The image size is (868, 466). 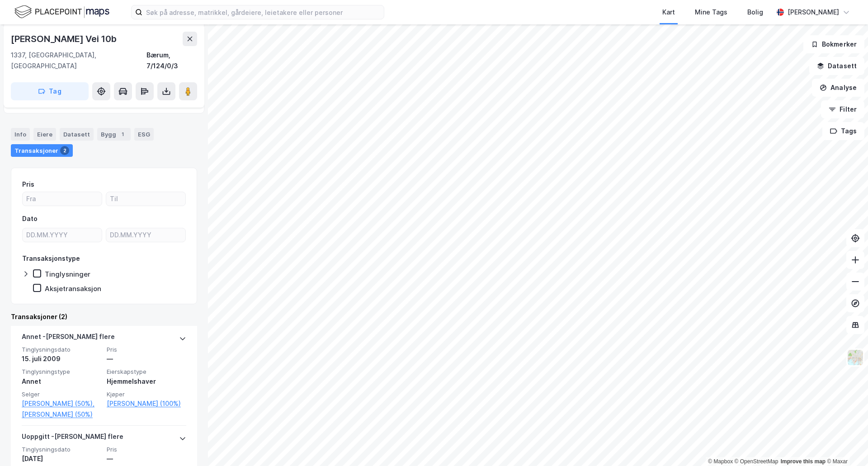 I want to click on div: Info, so click(x=21, y=134).